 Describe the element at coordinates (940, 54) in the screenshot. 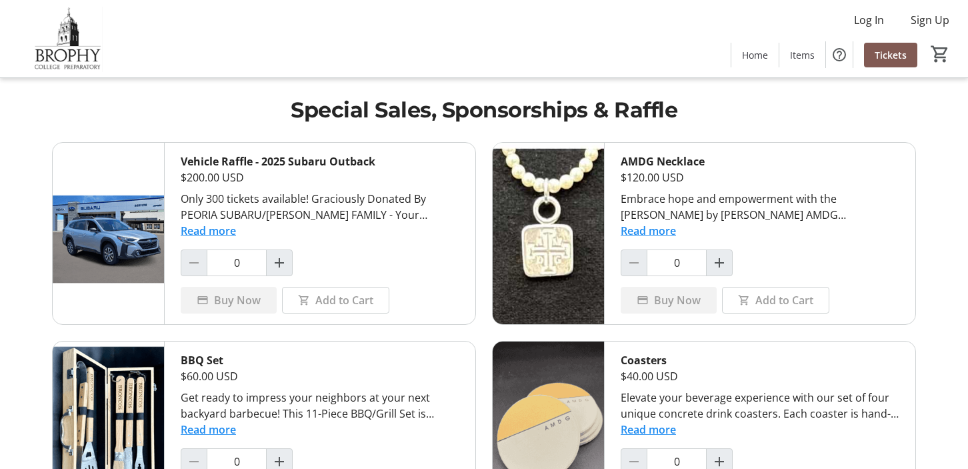

I see `button: Cart` at that location.